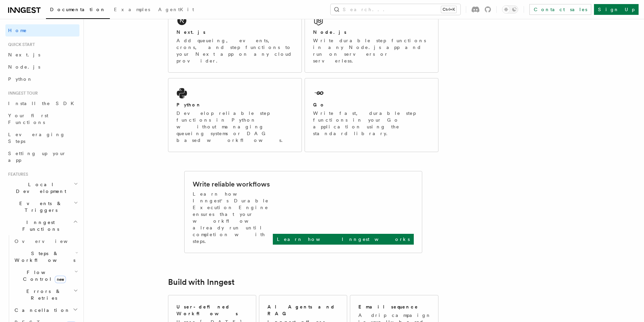  What do you see at coordinates (42, 54) in the screenshot?
I see `a: Next.js` at bounding box center [42, 54].